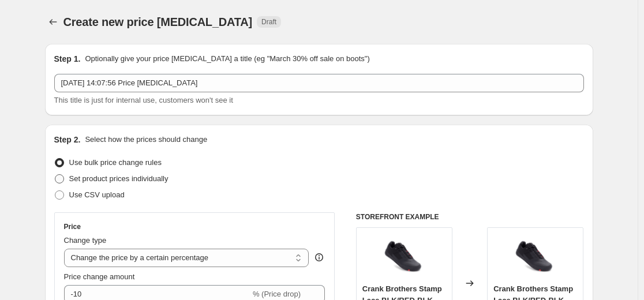 The height and width of the screenshot is (300, 644). Describe the element at coordinates (72, 227) in the screenshot. I see `h3: Price` at that location.